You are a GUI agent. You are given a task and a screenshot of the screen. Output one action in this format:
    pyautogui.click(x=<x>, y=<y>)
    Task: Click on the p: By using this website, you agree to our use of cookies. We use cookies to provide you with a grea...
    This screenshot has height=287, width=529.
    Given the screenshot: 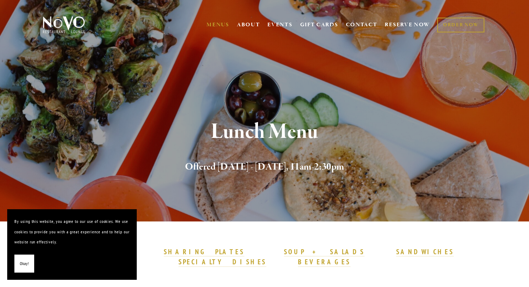 What is the action you would take?
    pyautogui.click(x=72, y=232)
    